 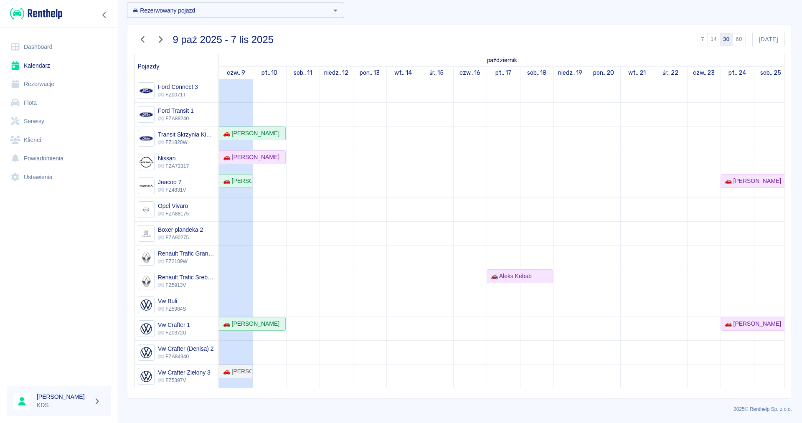 What do you see at coordinates (186, 285) in the screenshot?
I see `p: FZ5913V` at bounding box center [186, 285].